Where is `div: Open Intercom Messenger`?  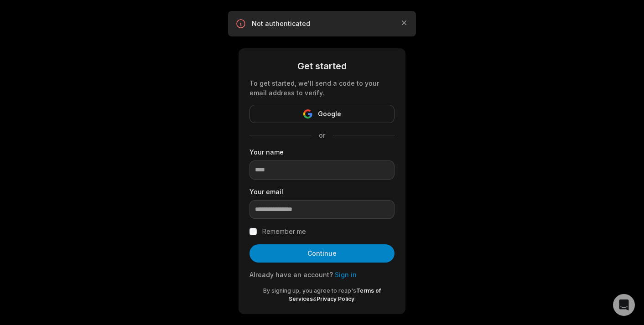
div: Open Intercom Messenger is located at coordinates (623, 305).